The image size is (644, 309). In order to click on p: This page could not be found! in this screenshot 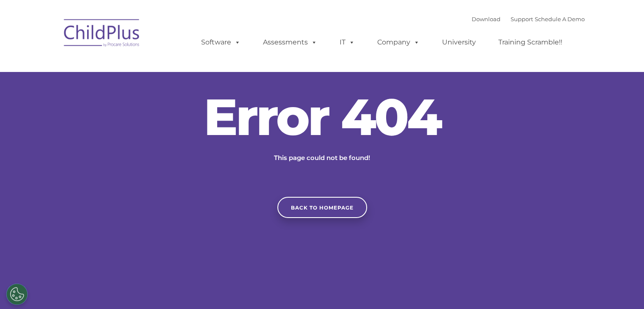, I will do `click(322, 158)`.